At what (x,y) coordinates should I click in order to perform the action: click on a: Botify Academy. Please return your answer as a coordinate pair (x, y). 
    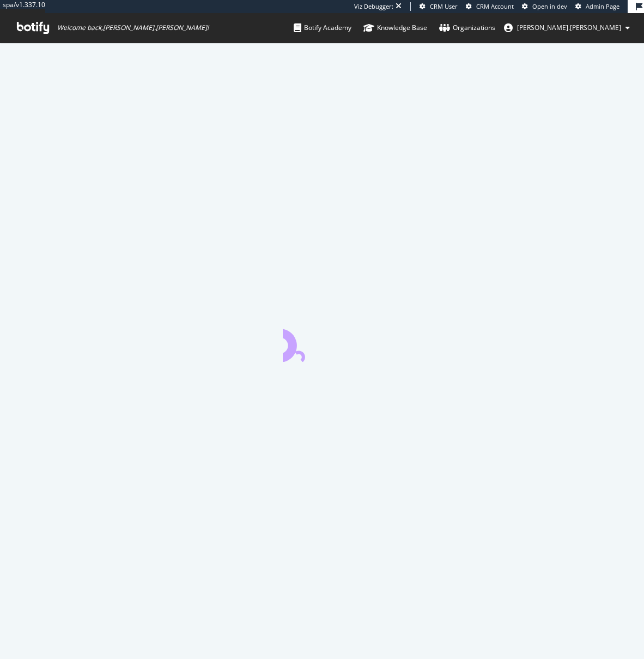
    Looking at the image, I should click on (323, 28).